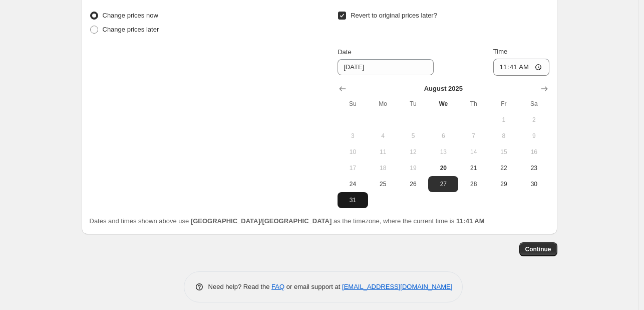 This screenshot has width=644, height=310. What do you see at coordinates (383, 136) in the screenshot?
I see `button: Monday August 4 2025` at bounding box center [383, 136].